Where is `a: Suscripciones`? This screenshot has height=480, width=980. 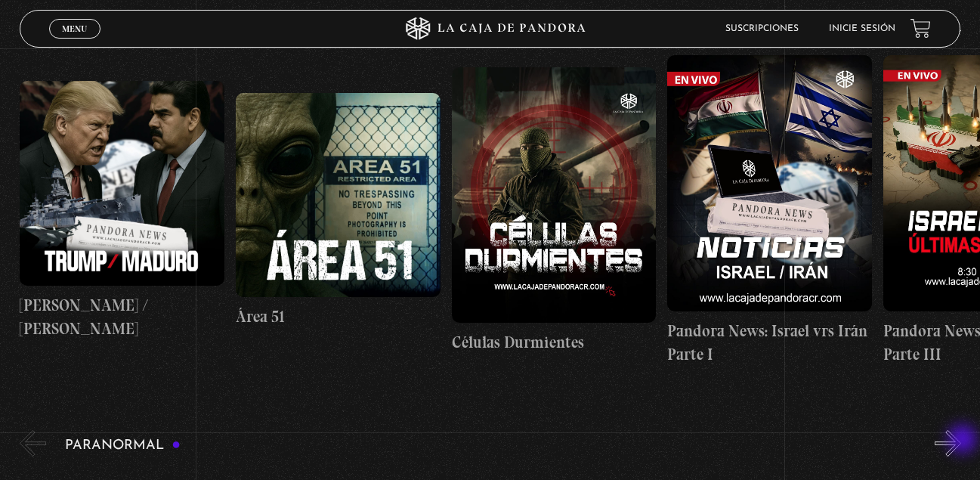 a: Suscripciones is located at coordinates (761, 29).